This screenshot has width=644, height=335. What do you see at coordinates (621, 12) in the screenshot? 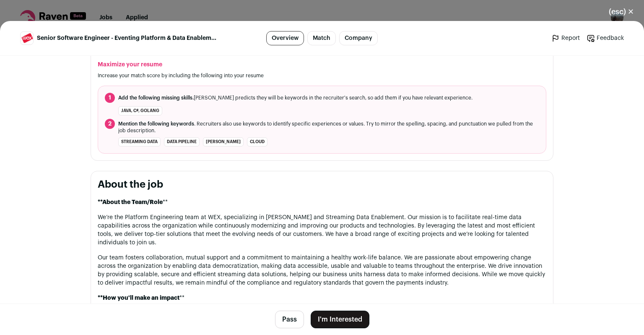
I see `button: Close modal` at bounding box center [621, 12].